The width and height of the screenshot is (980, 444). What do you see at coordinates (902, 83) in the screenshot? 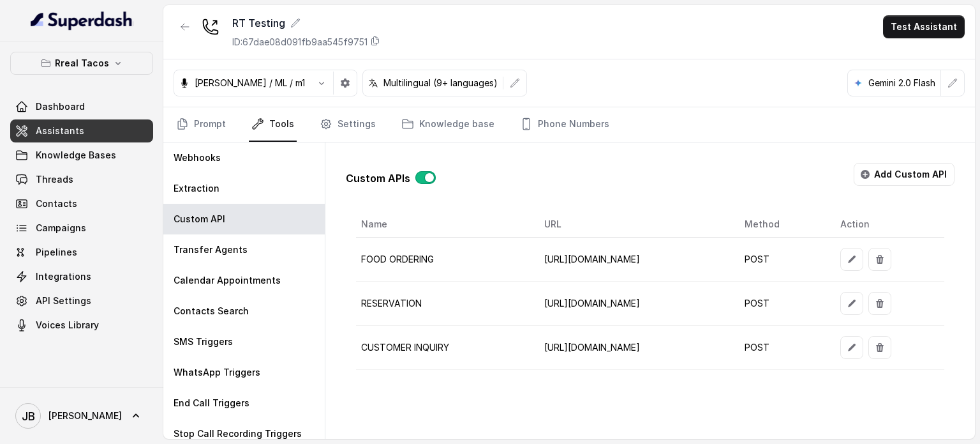
I see `p: Gemini 2.0 Flash` at bounding box center [902, 83].